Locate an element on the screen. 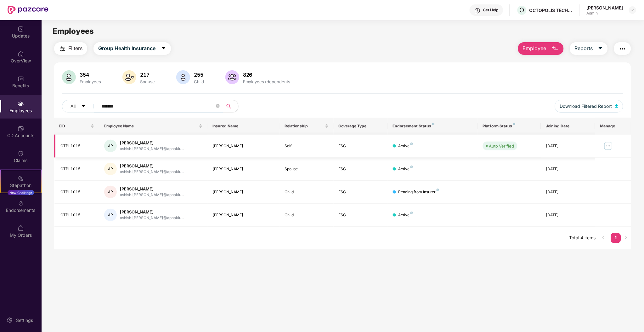  div: Stepathon is located at coordinates (21, 185).